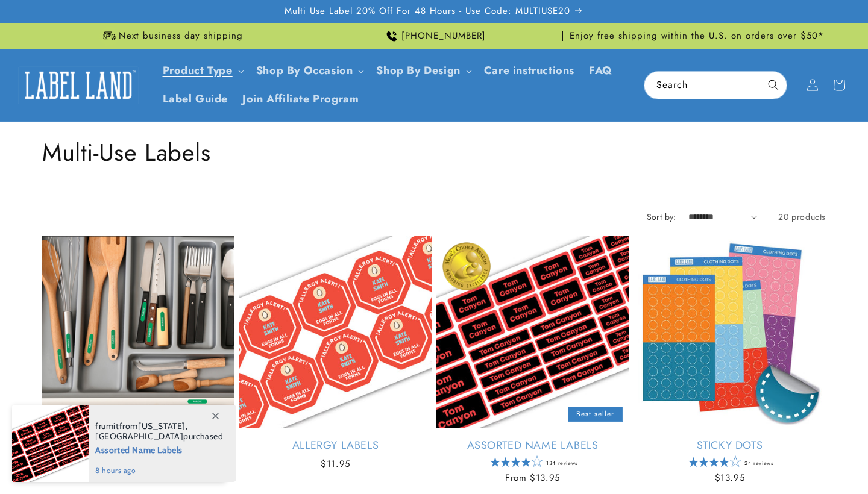 This screenshot has width=868, height=494. Describe the element at coordinates (661, 217) in the screenshot. I see `label: Sort by:` at that location.